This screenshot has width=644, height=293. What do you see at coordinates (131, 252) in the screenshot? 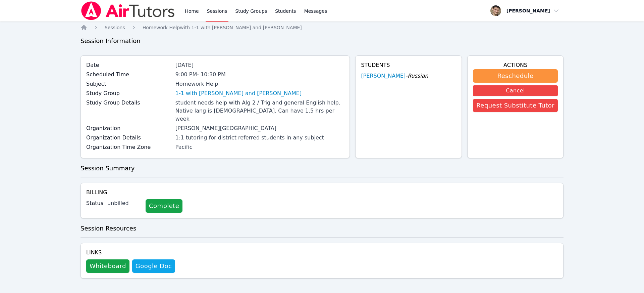
I see `h4: Links` at bounding box center [131, 252].